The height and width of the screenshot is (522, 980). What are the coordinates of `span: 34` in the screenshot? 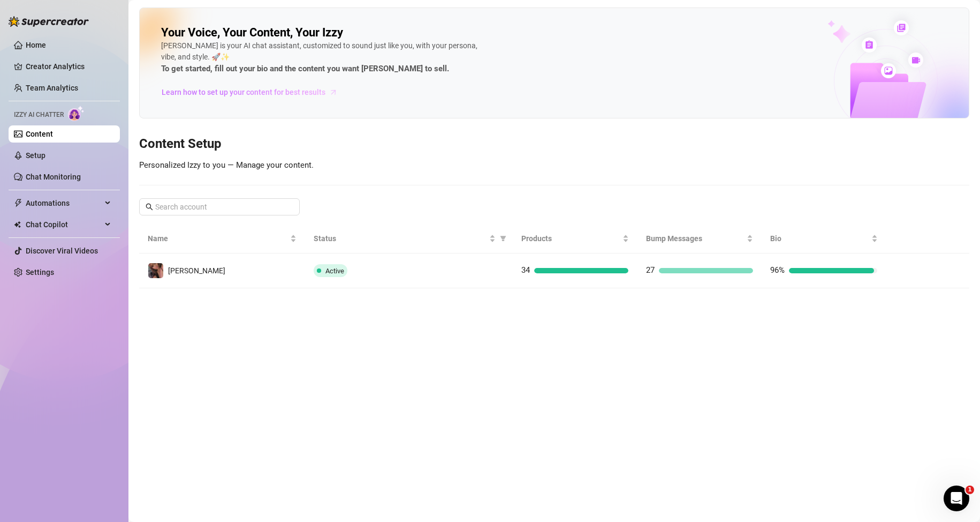 It's located at (526, 270).